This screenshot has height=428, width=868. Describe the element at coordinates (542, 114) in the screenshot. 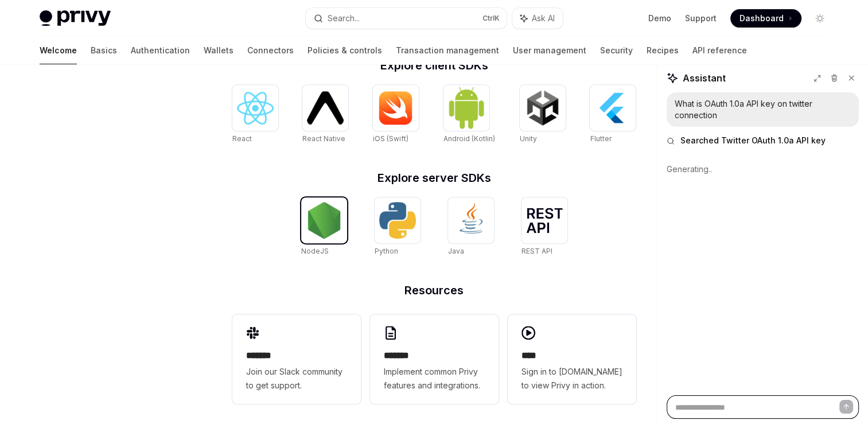

I see `a: UnityUnity` at that location.